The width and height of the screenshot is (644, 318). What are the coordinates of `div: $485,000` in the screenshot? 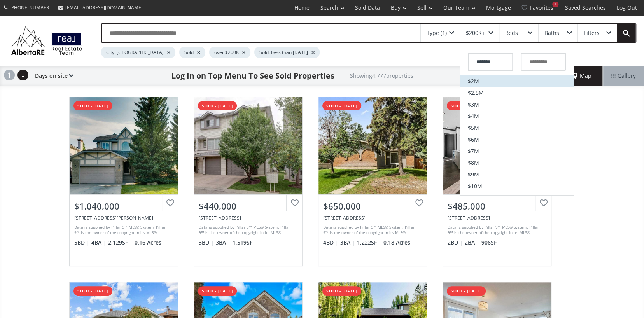 It's located at (497, 206).